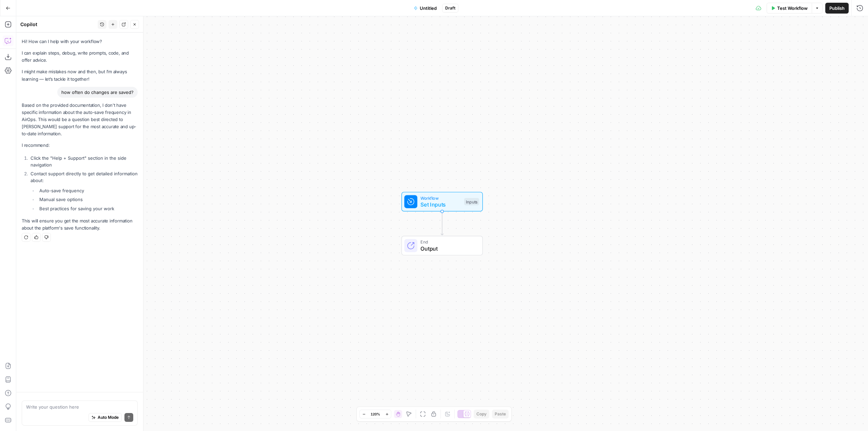 Image resolution: width=868 pixels, height=431 pixels. I want to click on div: Copilot, so click(58, 25).